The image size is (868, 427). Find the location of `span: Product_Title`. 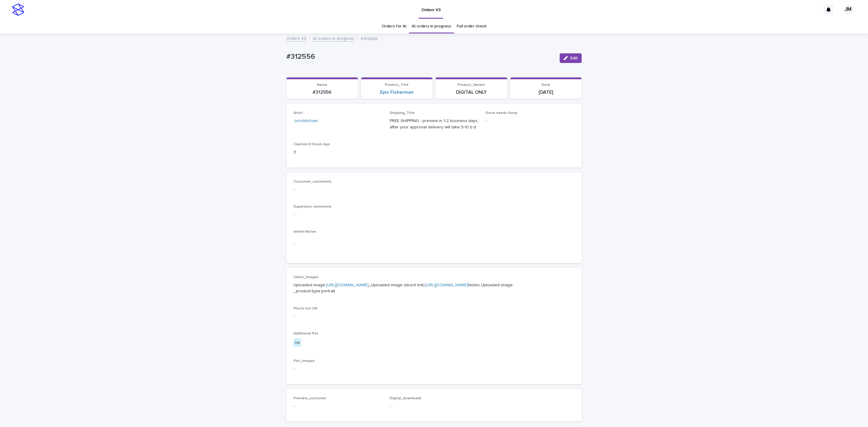

span: Product_Title is located at coordinates (397, 85).